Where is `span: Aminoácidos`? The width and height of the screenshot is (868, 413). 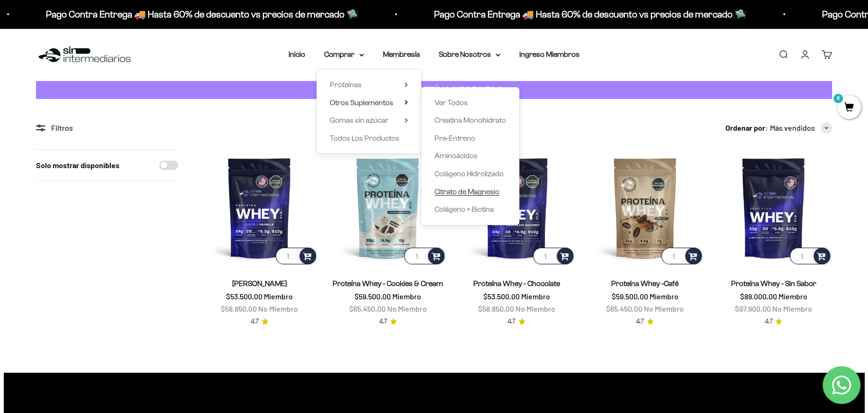
span: Aminoácidos is located at coordinates (456, 155).